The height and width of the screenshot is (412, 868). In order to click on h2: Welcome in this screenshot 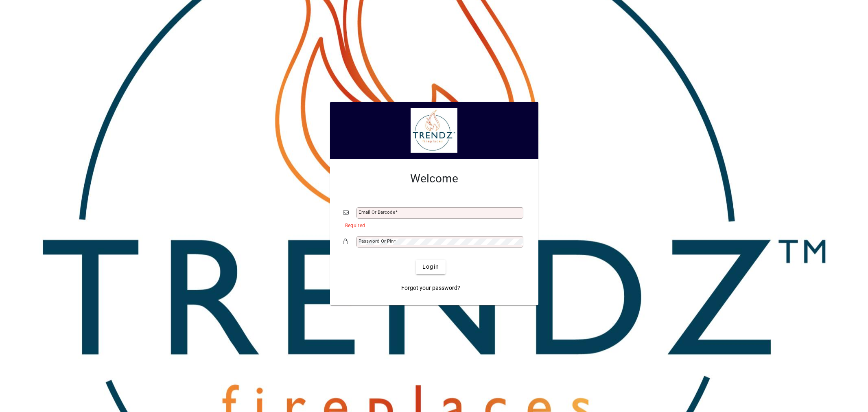, I will do `click(434, 179)`.